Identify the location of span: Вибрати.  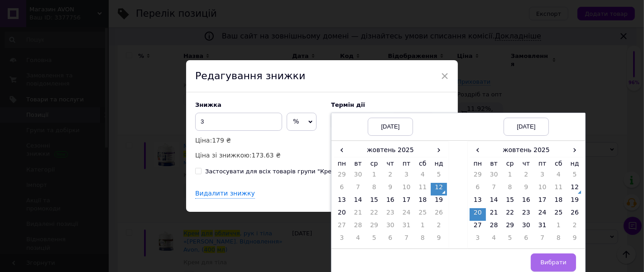
(553, 262).